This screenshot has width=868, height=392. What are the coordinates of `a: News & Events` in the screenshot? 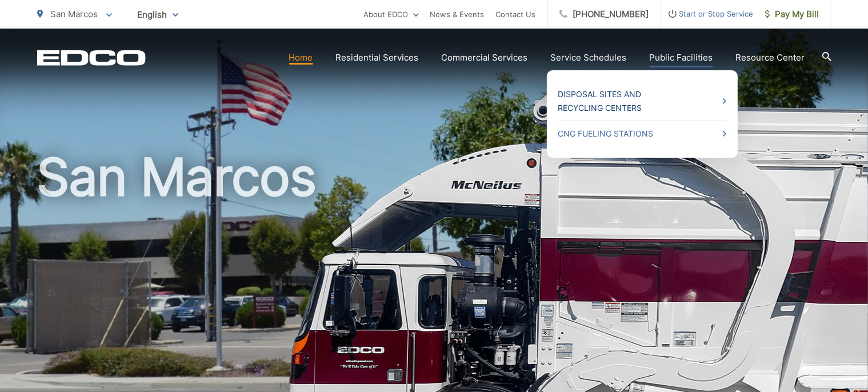 It's located at (457, 15).